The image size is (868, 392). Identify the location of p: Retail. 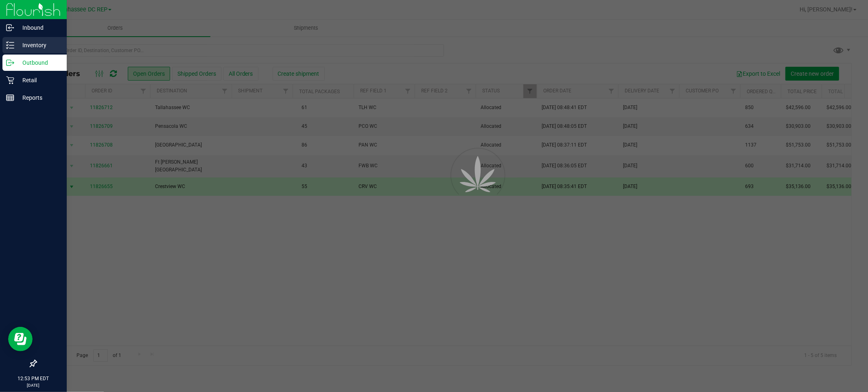
(38, 80).